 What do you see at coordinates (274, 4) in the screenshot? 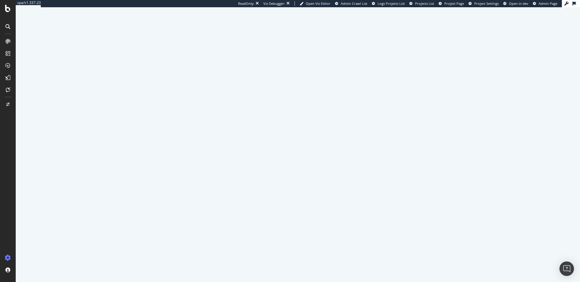
I see `div: Viz Debugger:` at bounding box center [274, 4].